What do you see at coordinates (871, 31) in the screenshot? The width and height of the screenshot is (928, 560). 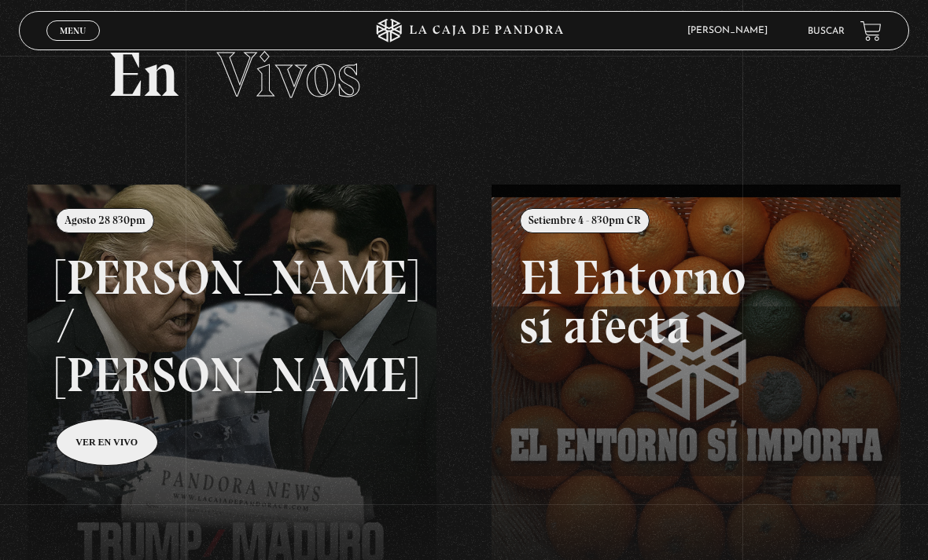 I see `a: View your shopping cart` at bounding box center [871, 31].